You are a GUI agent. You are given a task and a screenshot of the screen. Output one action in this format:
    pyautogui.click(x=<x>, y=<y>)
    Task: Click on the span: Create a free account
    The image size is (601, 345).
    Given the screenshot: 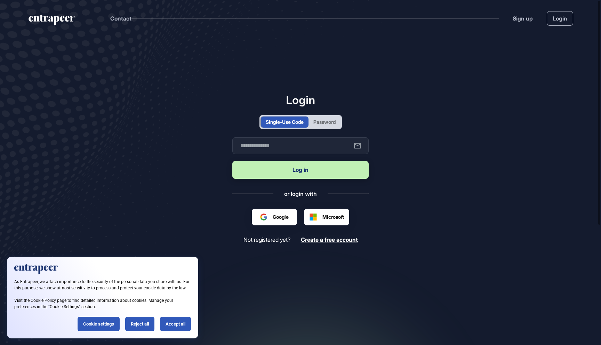 What is the action you would take?
    pyautogui.click(x=329, y=239)
    